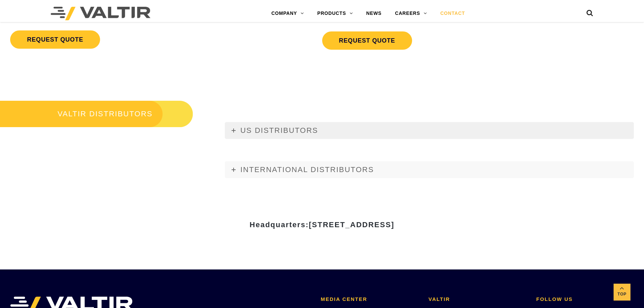 This screenshot has width=644, height=308. I want to click on a: Top, so click(622, 292).